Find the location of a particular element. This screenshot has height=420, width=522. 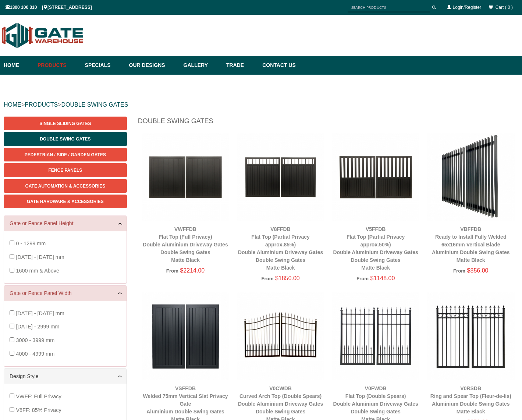

a: Pedestrian / Side / Garden Gates is located at coordinates (65, 154).